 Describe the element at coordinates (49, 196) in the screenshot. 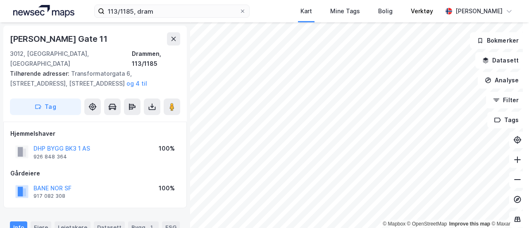

I see `div: 917 082 308` at that location.